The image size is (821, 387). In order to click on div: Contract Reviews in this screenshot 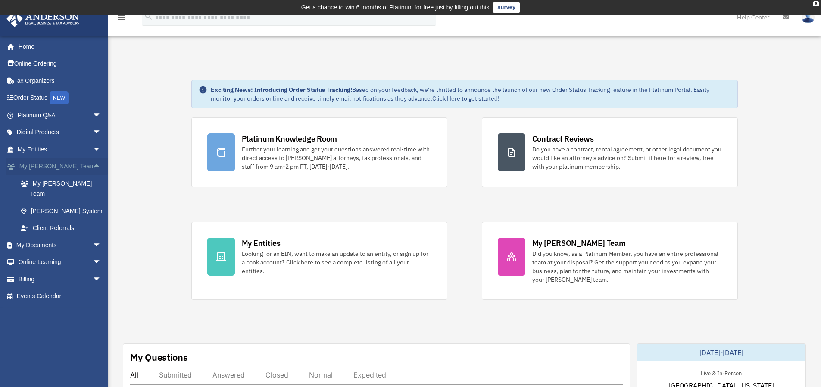, I will do `click(563, 138)`.